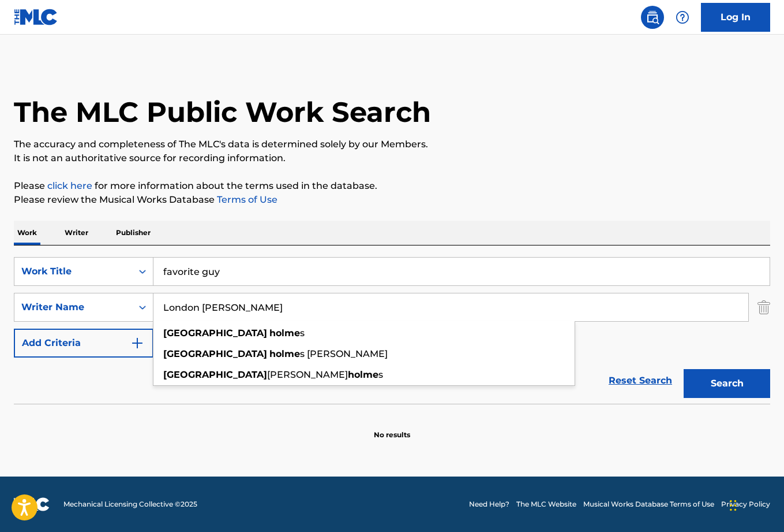  I want to click on p: Publisher, so click(133, 232).